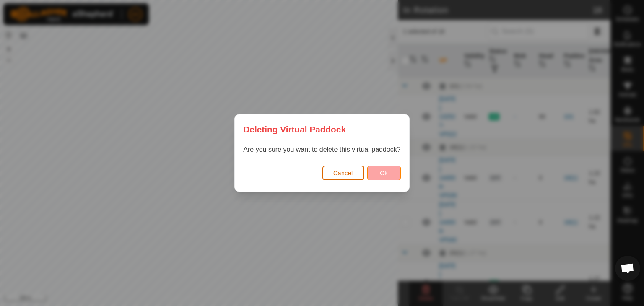 The height and width of the screenshot is (306, 644). Describe the element at coordinates (628, 268) in the screenshot. I see `div: Open chat` at that location.